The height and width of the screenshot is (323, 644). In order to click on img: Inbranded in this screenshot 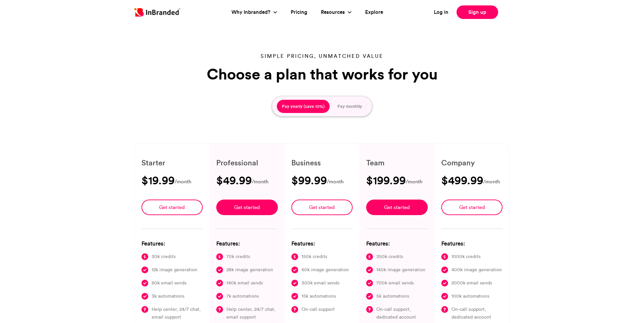, I will do `click(157, 12)`.